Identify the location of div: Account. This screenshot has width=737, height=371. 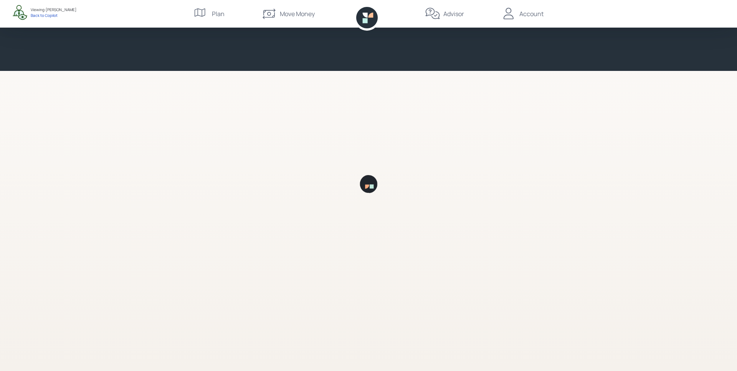
(531, 14).